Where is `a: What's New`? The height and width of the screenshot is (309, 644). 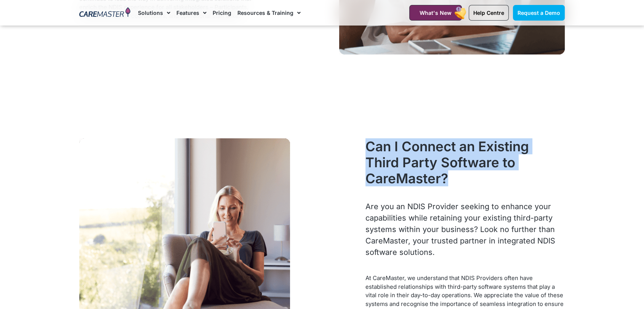
a: What's New is located at coordinates (435, 12).